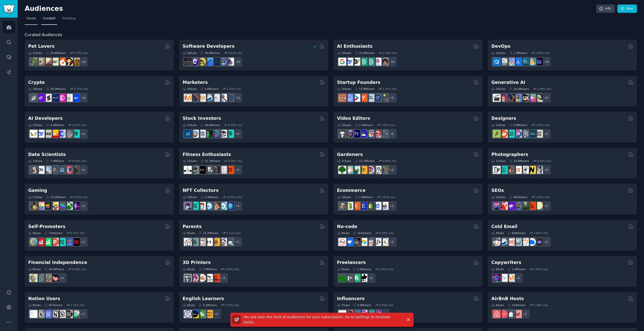 This screenshot has width=644, height=331. What do you see at coordinates (363, 170) in the screenshot?
I see `img: GardeningUK` at bounding box center [363, 170].